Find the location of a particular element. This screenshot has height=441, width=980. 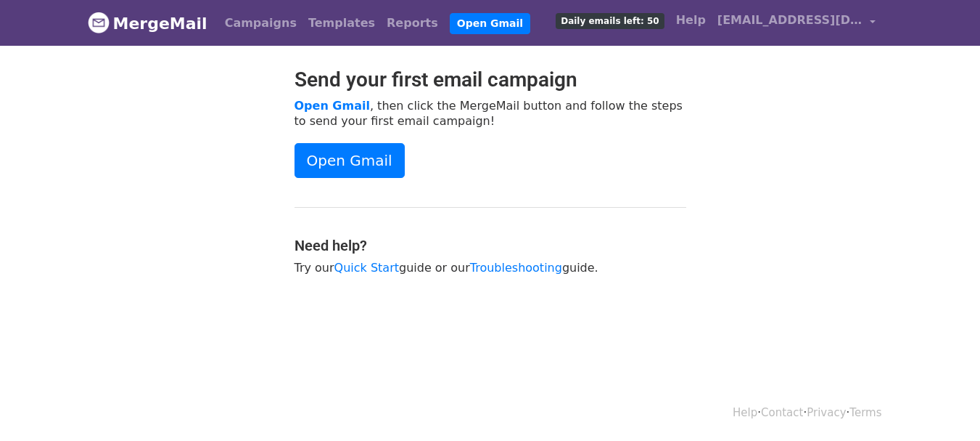

span: Daily emails left: 50 is located at coordinates (610, 21).